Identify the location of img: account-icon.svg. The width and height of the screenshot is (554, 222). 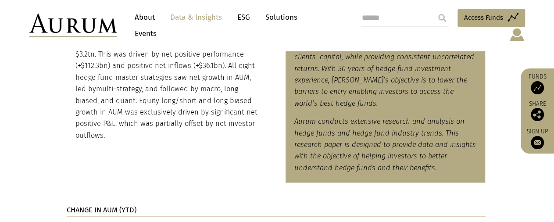
(517, 35).